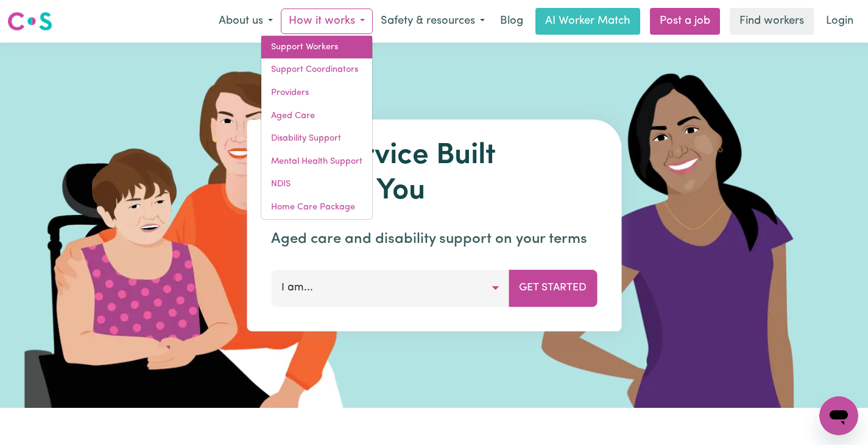 The height and width of the screenshot is (445, 868). I want to click on a: AI Worker Match, so click(588, 22).